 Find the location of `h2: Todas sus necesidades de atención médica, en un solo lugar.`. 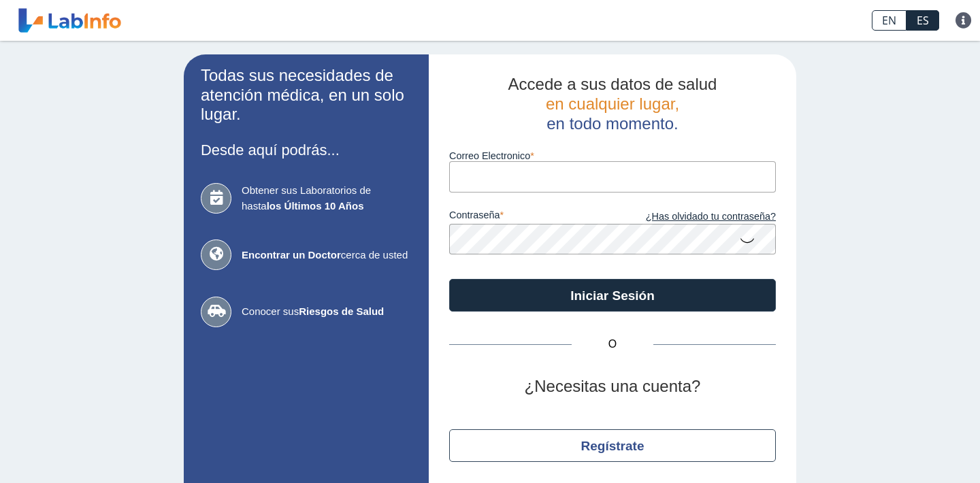

h2: Todas sus necesidades de atención médica, en un solo lugar. is located at coordinates (306, 95).